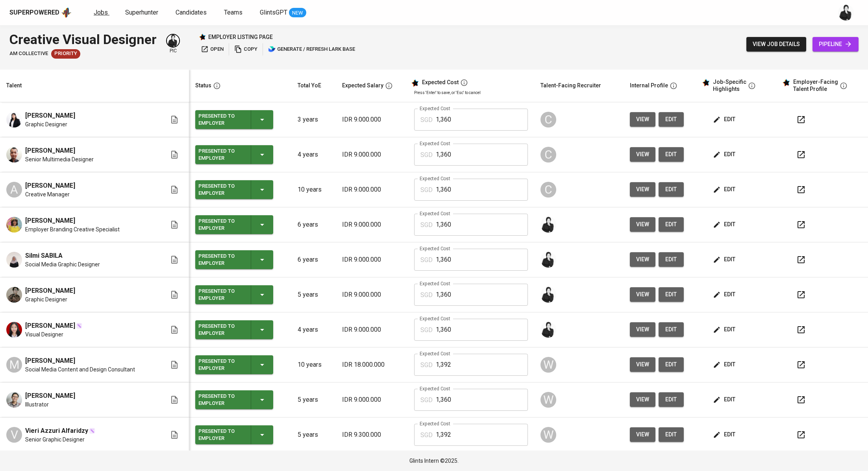 The width and height of the screenshot is (868, 471). Describe the element at coordinates (549, 155) in the screenshot. I see `div: C` at that location.